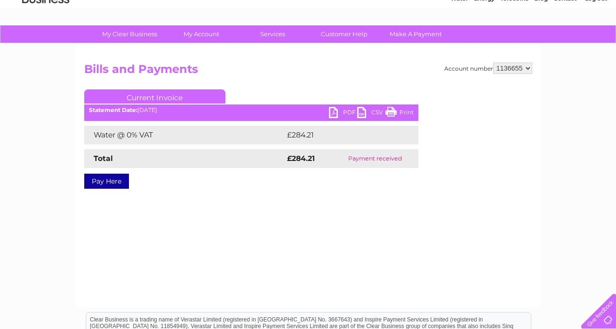 This screenshot has width=616, height=329. Describe the element at coordinates (129, 34) in the screenshot. I see `a: My Clear Business` at that location.